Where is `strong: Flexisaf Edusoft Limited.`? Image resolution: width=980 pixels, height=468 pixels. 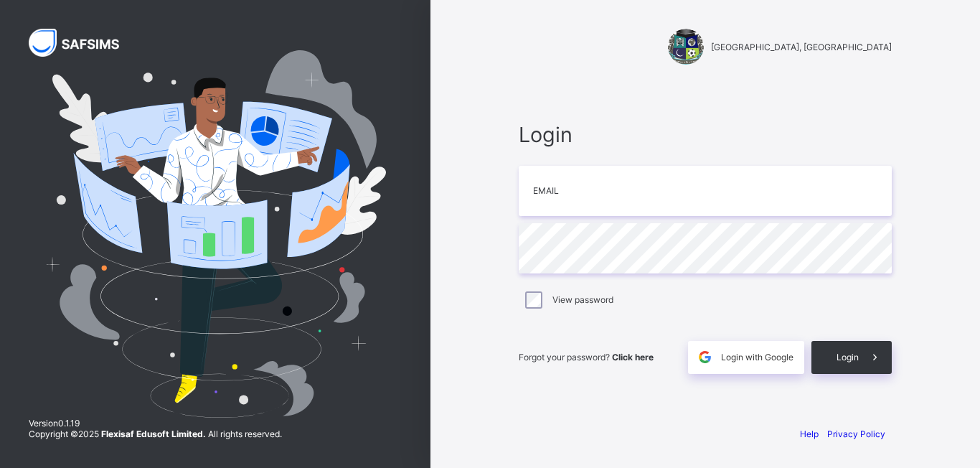 strong: Flexisaf Edusoft Limited. is located at coordinates (154, 433).